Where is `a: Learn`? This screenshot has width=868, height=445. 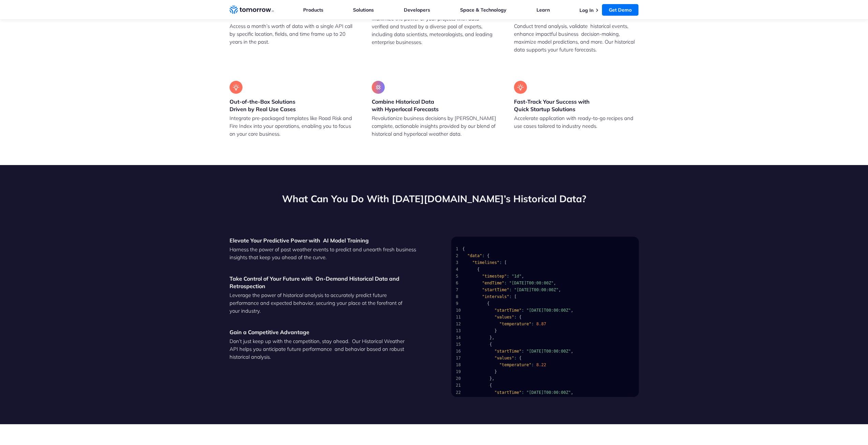 a: Learn is located at coordinates (543, 10).